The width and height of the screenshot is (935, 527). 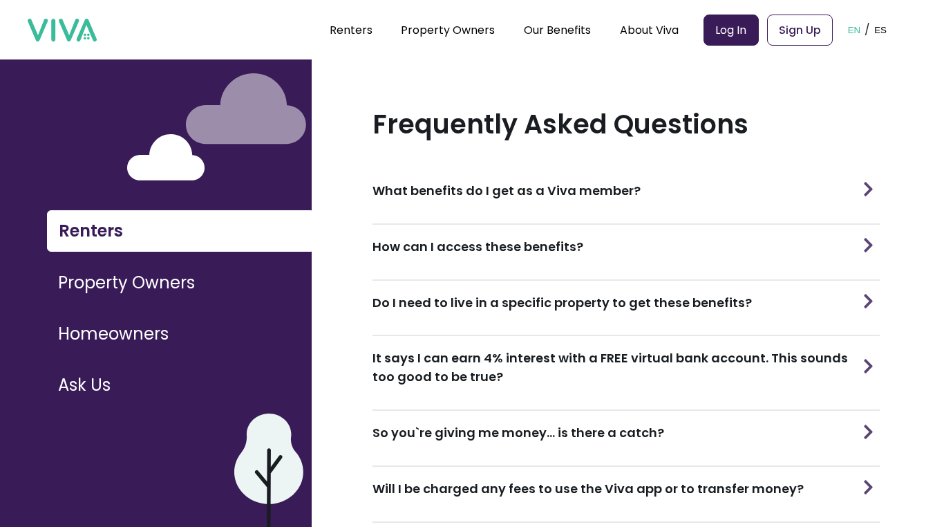 What do you see at coordinates (626, 190) in the screenshot?
I see `div: What benefits do I get as a Viva member?arrow for minimizing` at bounding box center [626, 190].